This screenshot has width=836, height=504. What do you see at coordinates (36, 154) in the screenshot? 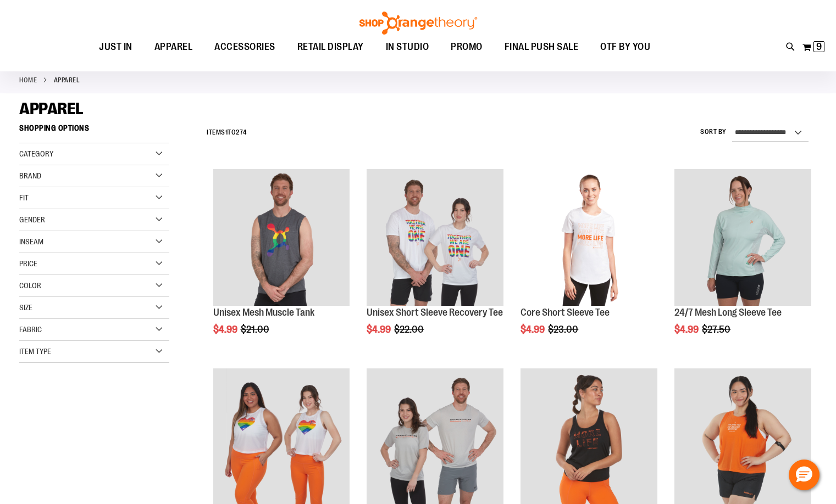
I see `span: Category` at bounding box center [36, 154].